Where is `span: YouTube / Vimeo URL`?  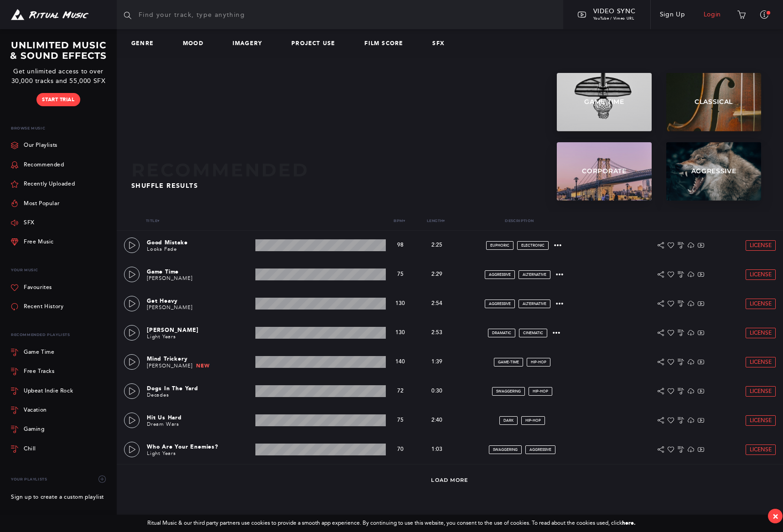 span: YouTube / Vimeo URL is located at coordinates (614, 18).